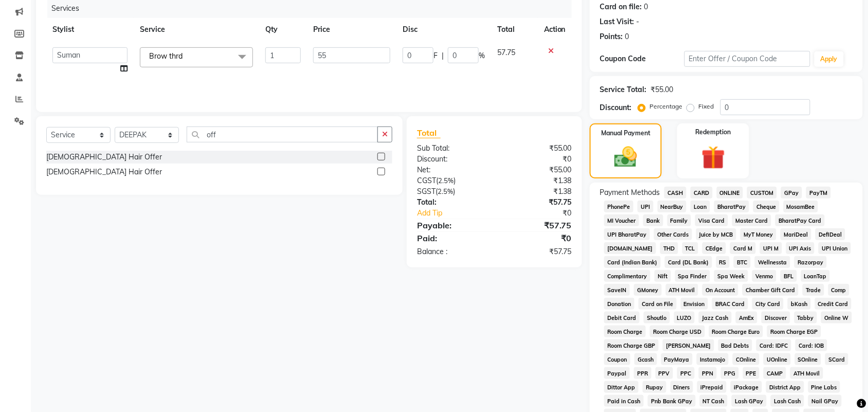  What do you see at coordinates (452, 225) in the screenshot?
I see `div: Payable:` at bounding box center [452, 225].